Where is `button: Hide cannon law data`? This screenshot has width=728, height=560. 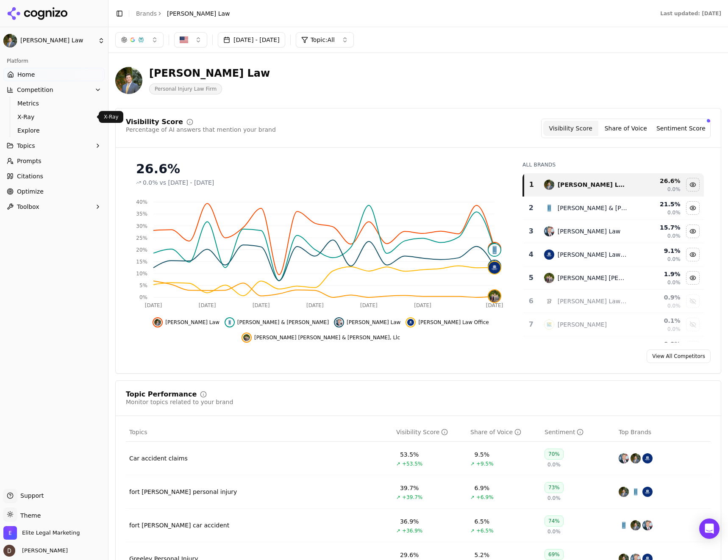 button: Hide cannon law data is located at coordinates (186, 322).